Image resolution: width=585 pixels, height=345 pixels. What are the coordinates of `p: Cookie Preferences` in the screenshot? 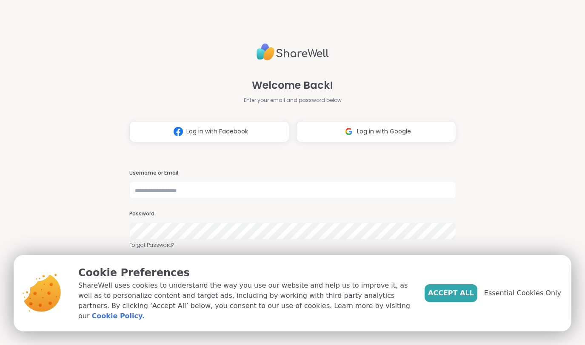 It's located at (244, 273).